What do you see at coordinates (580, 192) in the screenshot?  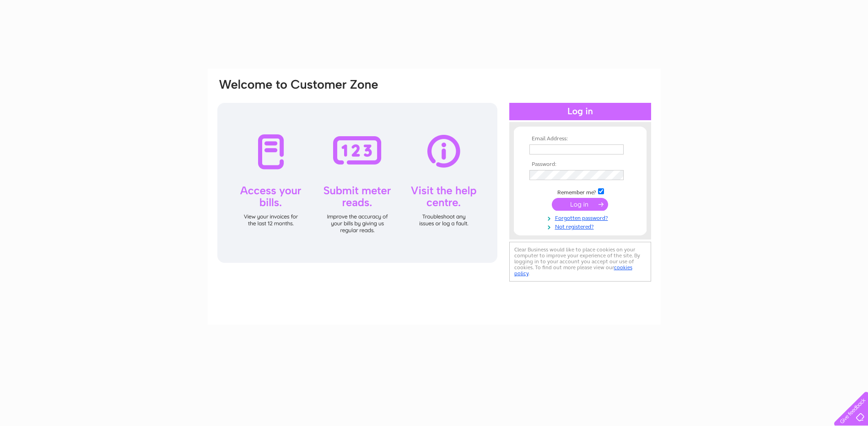 I see `td: Remember me?` at bounding box center [580, 192].